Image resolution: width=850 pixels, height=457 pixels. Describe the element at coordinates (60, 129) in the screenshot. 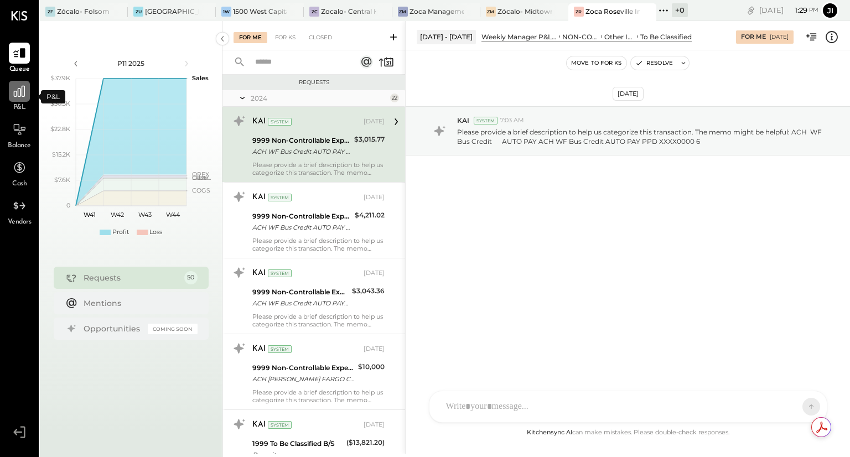

I see `text: $22.8K` at that location.